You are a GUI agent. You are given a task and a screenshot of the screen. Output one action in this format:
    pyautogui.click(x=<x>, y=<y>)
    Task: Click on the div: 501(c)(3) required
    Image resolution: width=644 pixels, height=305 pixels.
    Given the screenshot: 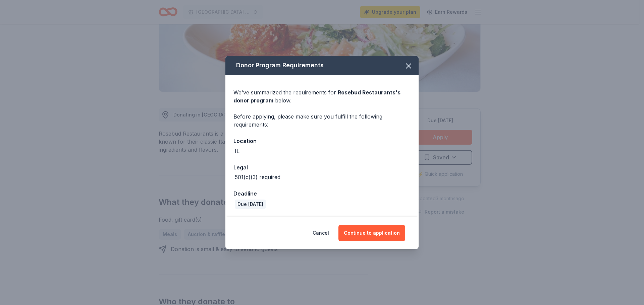 What is the action you would take?
    pyautogui.click(x=258, y=178)
    